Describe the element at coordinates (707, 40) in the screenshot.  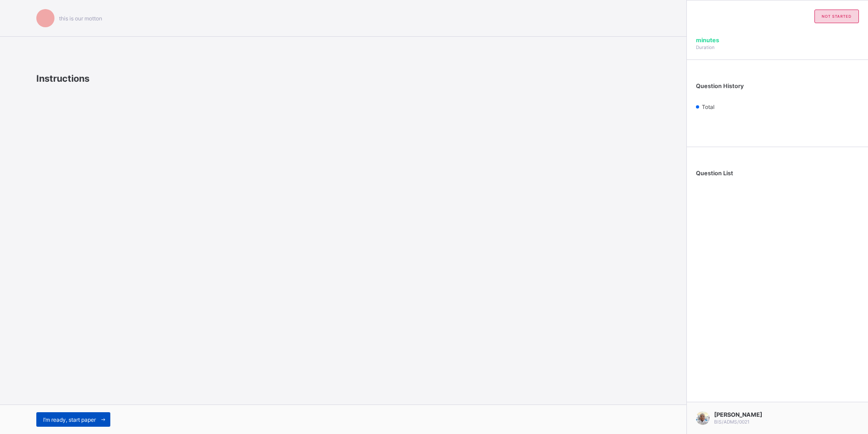
I see `span: minutes` at that location.